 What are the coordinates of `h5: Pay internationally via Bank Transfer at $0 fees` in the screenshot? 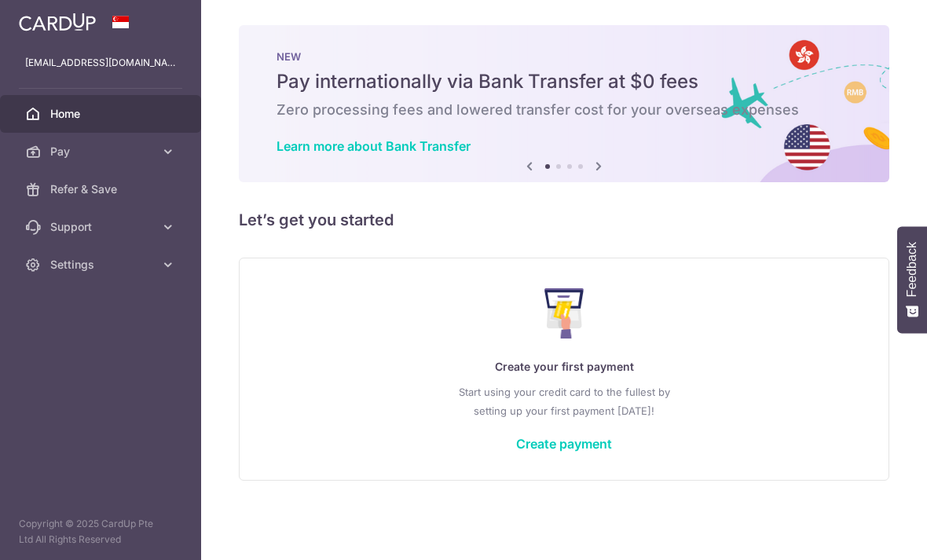 It's located at (564, 81).